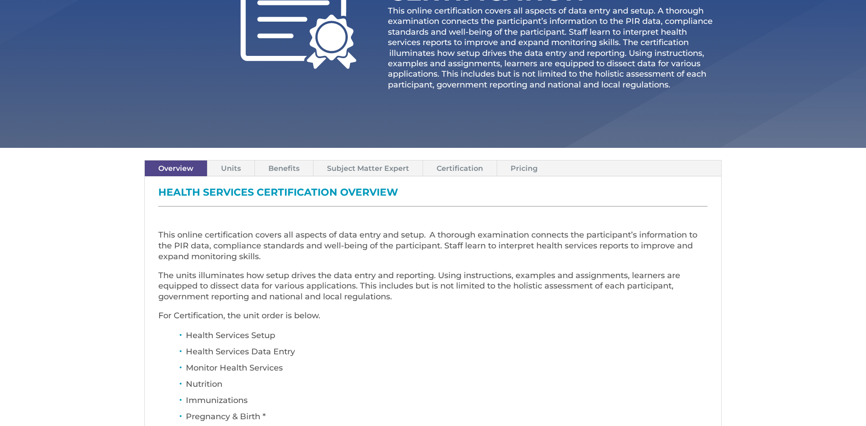  I want to click on a: Subject Matter Expert, so click(368, 168).